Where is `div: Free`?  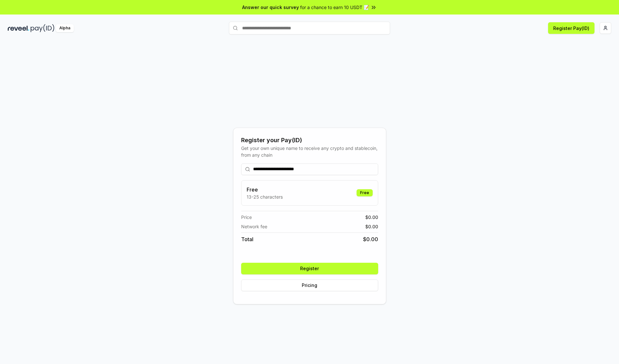
div: Free is located at coordinates (365, 193).